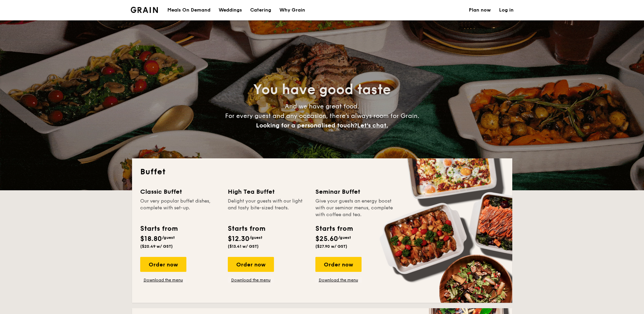 This screenshot has width=644, height=314. I want to click on div: Our very popular buffet dishes, complete with set-up., so click(180, 208).